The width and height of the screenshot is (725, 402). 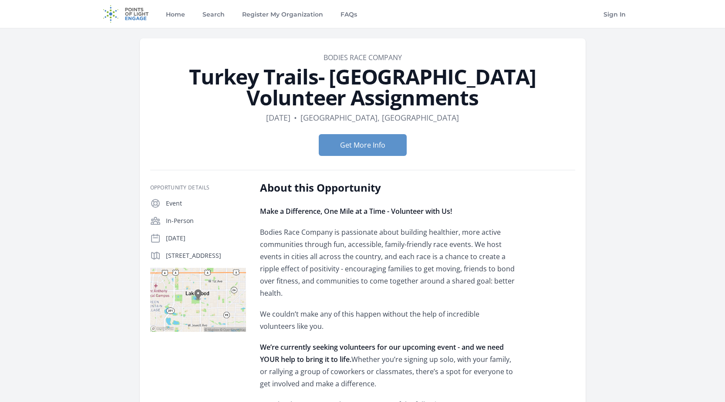 I want to click on p: In-Person, so click(x=206, y=221).